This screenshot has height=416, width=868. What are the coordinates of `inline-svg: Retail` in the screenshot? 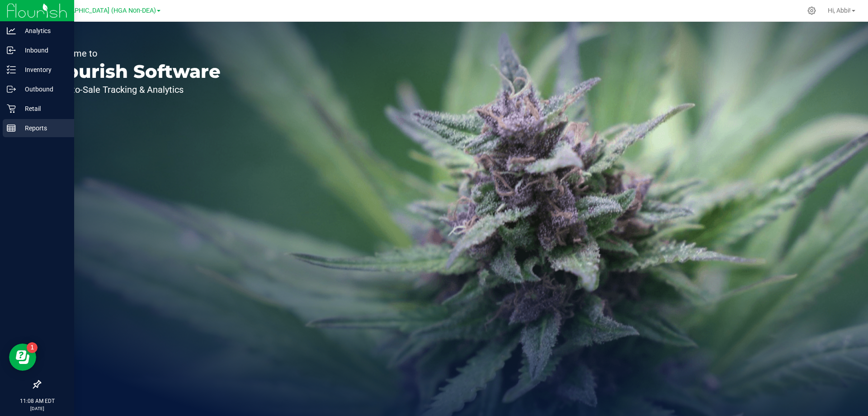 It's located at (11, 109).